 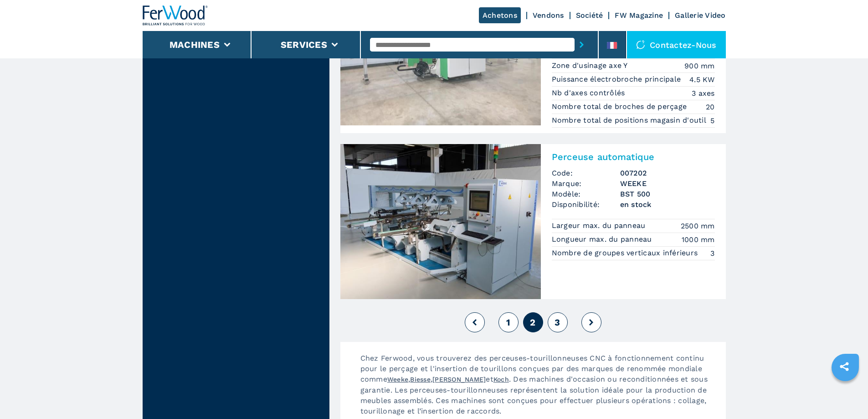 I want to click on a: Achetons, so click(x=500, y=15).